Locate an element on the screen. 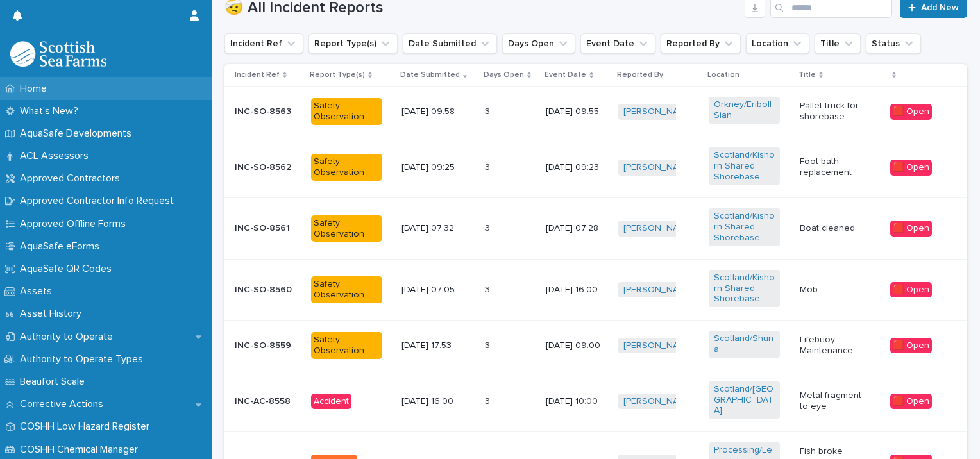  p: AquaSafe Developments is located at coordinates (78, 133).